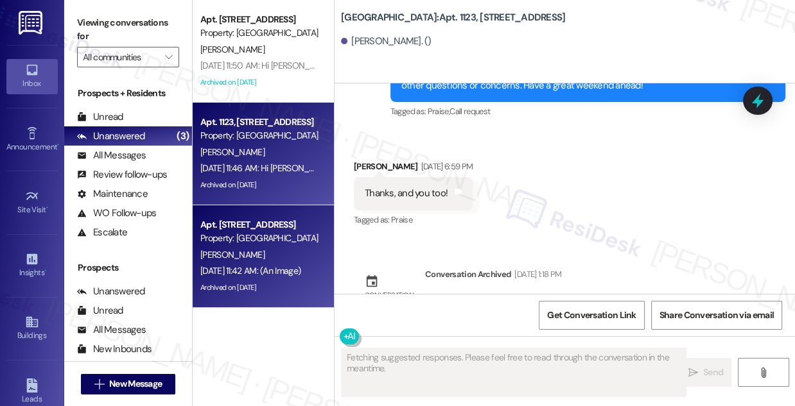  What do you see at coordinates (121, 57) in the screenshot?
I see `input: All communities` at bounding box center [121, 57].